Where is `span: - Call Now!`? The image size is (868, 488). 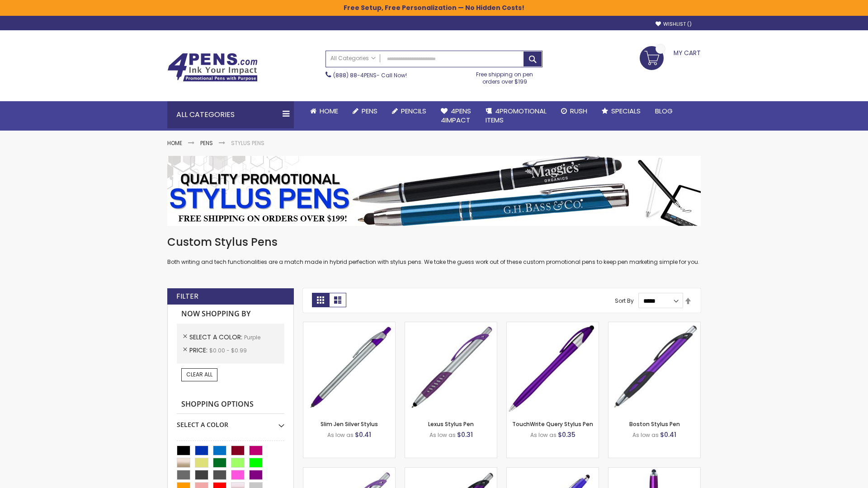 span: - Call Now! is located at coordinates (370, 75).